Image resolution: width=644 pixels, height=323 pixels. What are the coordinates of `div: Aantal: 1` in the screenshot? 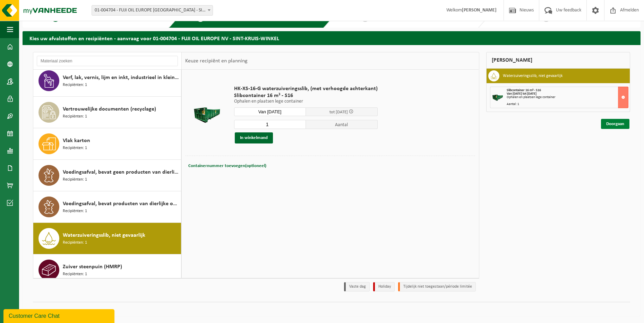 It's located at (567, 104).